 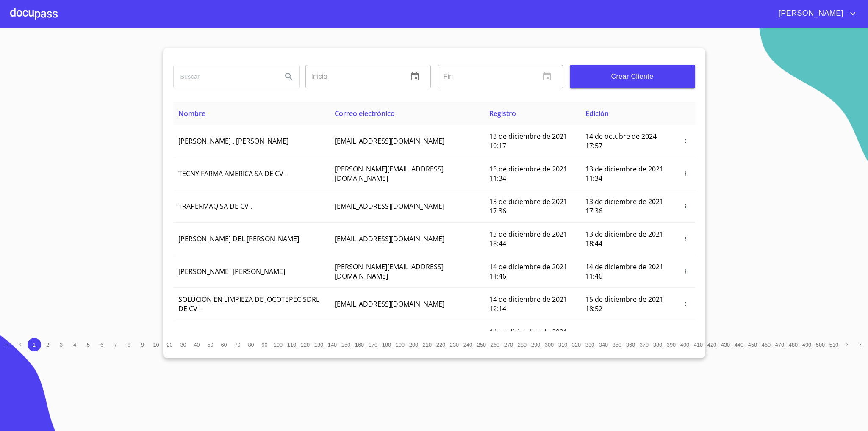 What do you see at coordinates (319, 344) in the screenshot?
I see `button: 130` at bounding box center [319, 344].